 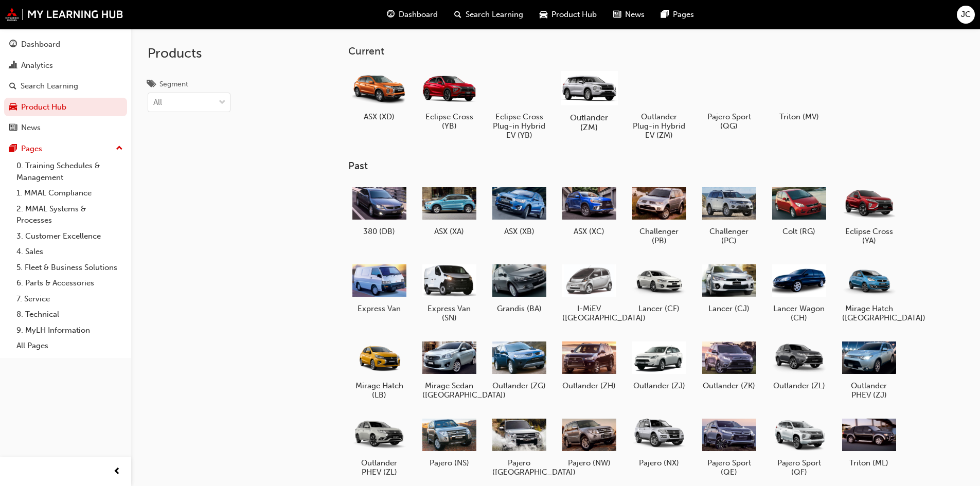 What do you see at coordinates (66, 128) in the screenshot?
I see `a: News` at bounding box center [66, 128].